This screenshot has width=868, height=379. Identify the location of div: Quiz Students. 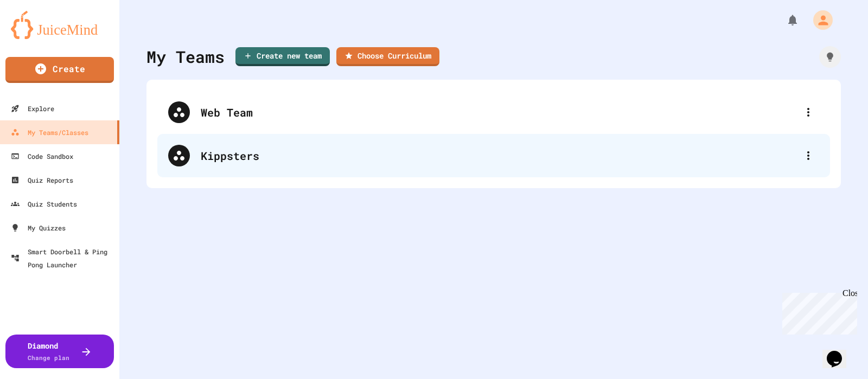
(44, 204).